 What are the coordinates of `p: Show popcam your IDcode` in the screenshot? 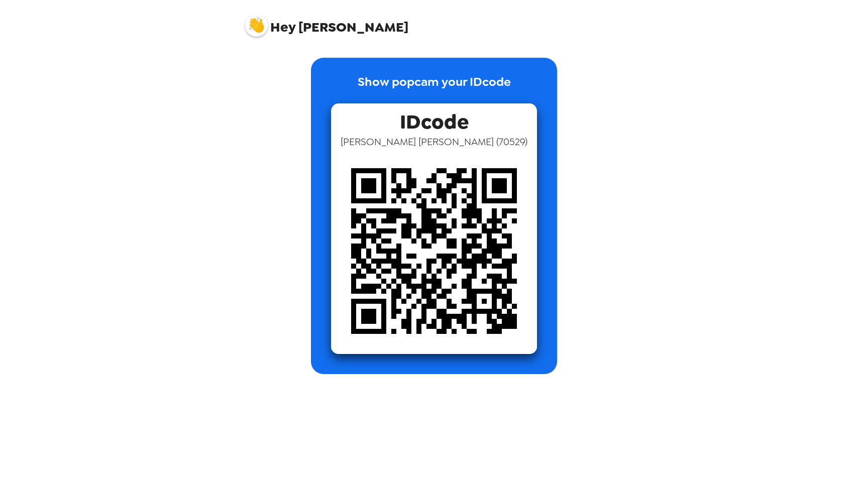 It's located at (434, 88).